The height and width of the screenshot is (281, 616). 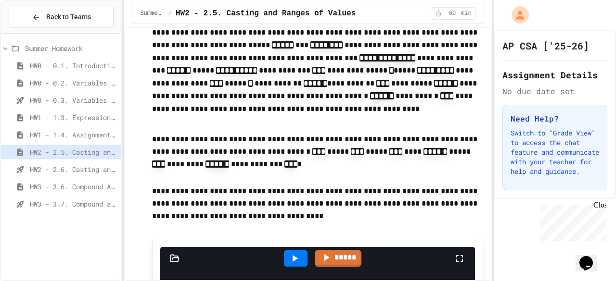 What do you see at coordinates (74, 65) in the screenshot?
I see `span: HW0 - 0.1. Introduction to Algorithms, Programming, and Compilers` at bounding box center [74, 65].